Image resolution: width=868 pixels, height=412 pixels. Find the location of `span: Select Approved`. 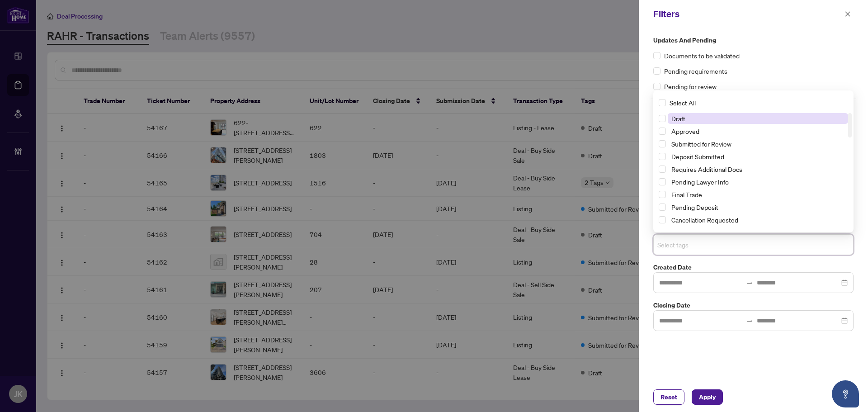

span: Select Approved is located at coordinates (662, 131).